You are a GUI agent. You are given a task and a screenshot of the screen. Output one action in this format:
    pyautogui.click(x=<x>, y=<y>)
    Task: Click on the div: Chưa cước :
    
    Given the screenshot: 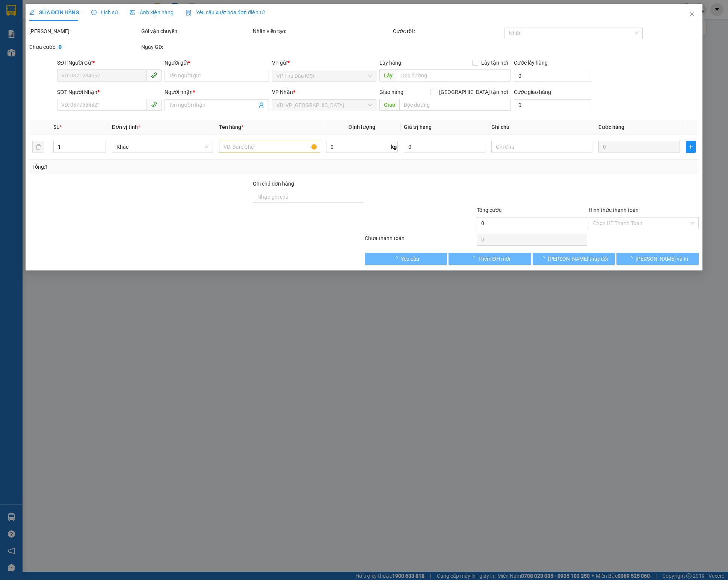 What is the action you would take?
    pyautogui.click(x=85, y=47)
    